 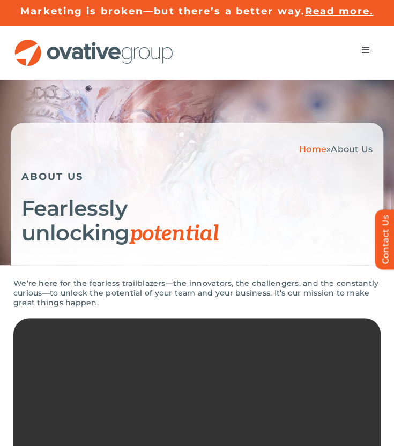 I want to click on span: potential, so click(x=174, y=234).